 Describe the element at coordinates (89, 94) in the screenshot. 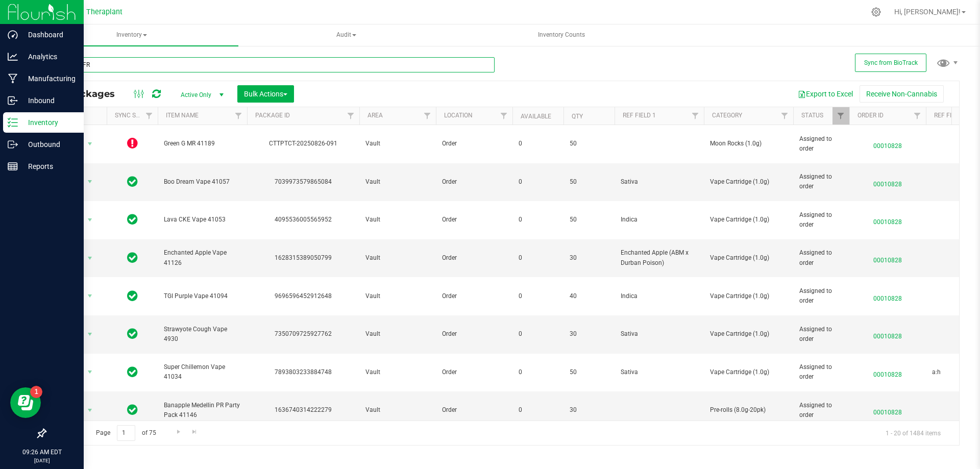

I see `span: All Packages` at that location.